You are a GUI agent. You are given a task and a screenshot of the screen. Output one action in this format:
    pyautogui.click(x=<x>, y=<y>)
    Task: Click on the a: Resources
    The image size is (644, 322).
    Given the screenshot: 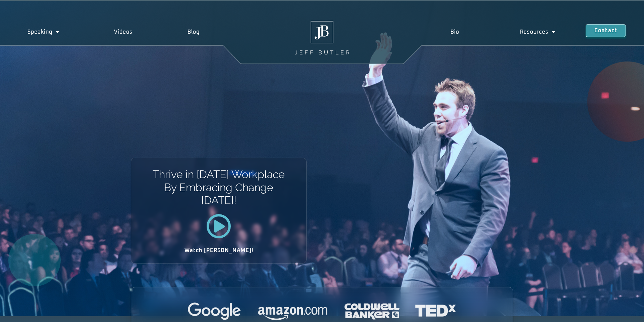 What is the action you would take?
    pyautogui.click(x=537, y=31)
    